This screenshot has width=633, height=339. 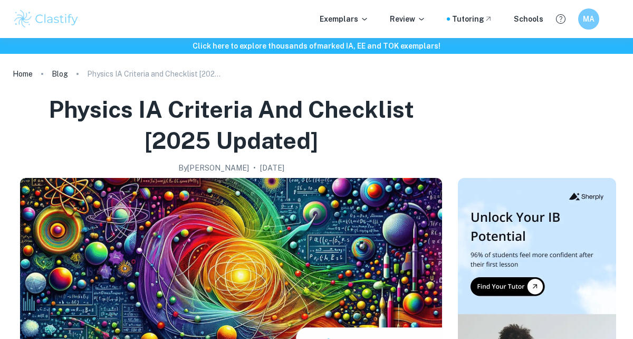 What do you see at coordinates (589, 19) in the screenshot?
I see `h6: MA` at bounding box center [589, 19].